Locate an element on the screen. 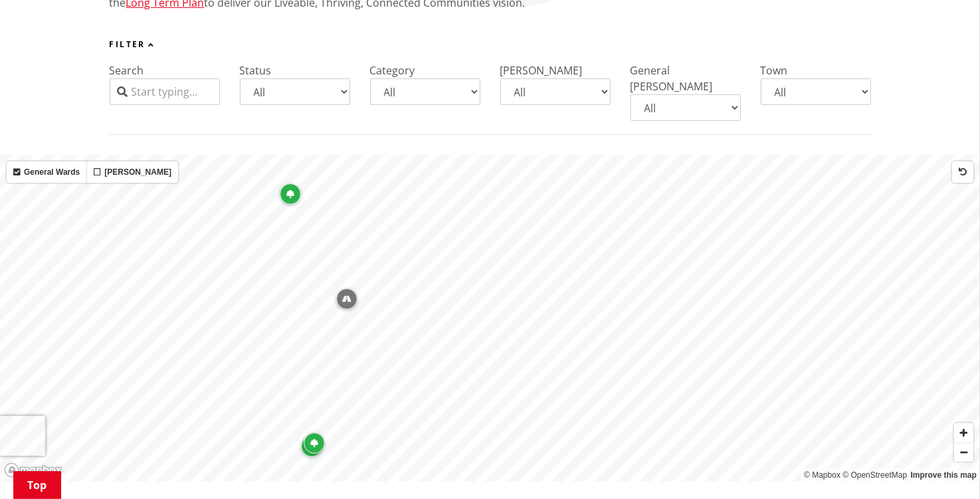 The image size is (980, 499). button: Zoom in is located at coordinates (963, 433).